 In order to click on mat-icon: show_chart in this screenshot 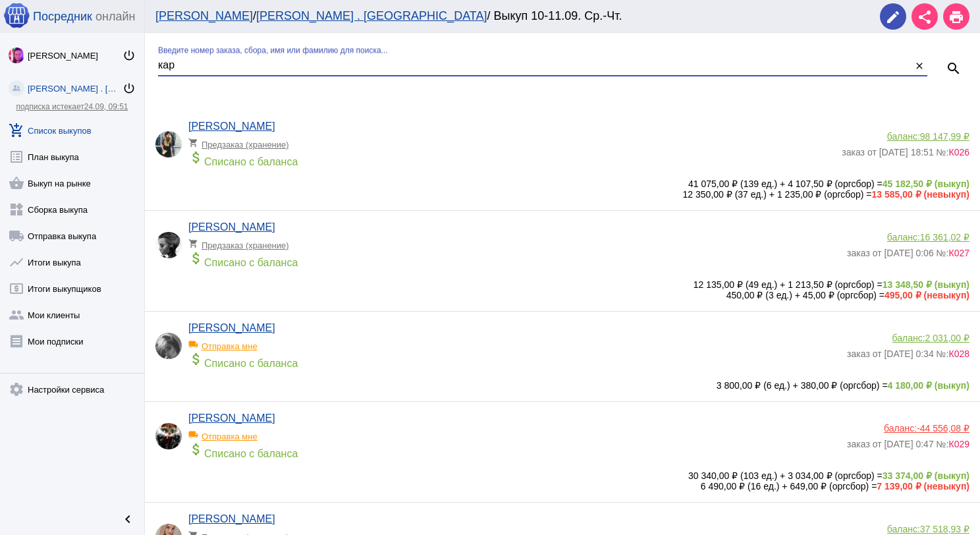, I will do `click(16, 263)`.